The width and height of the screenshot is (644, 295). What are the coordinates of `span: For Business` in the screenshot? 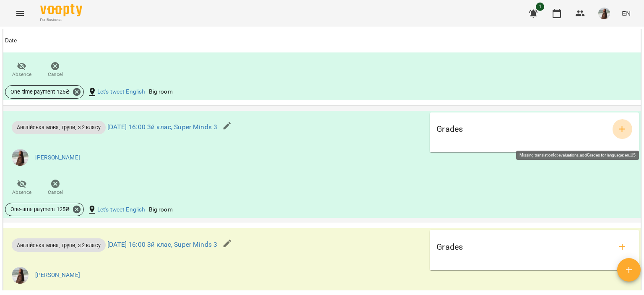 It's located at (61, 20).